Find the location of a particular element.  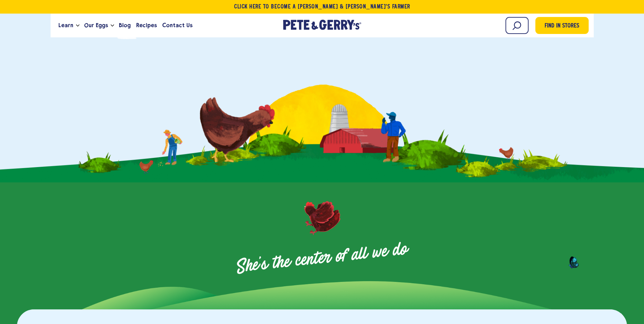

span: Blog is located at coordinates (125, 25).